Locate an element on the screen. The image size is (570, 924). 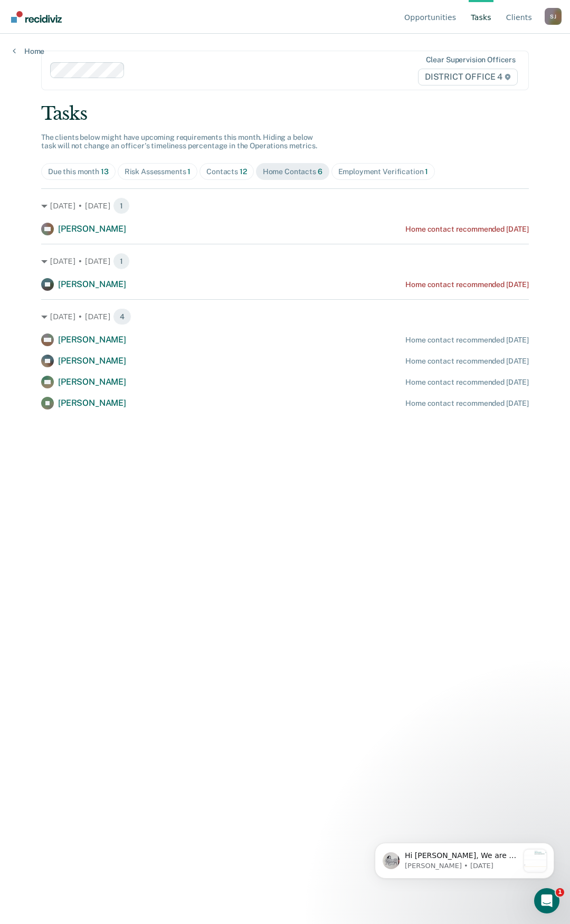
div: Risk Assessments is located at coordinates (158, 172).